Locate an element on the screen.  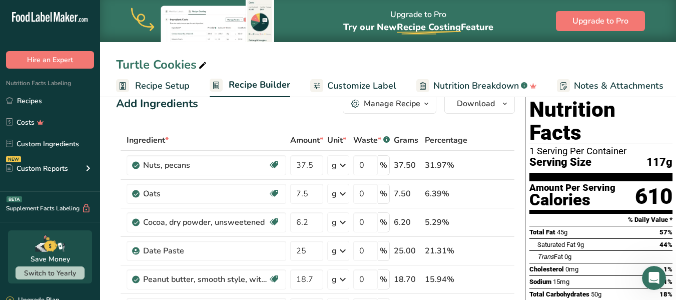
div: 5.29% is located at coordinates (446, 222).